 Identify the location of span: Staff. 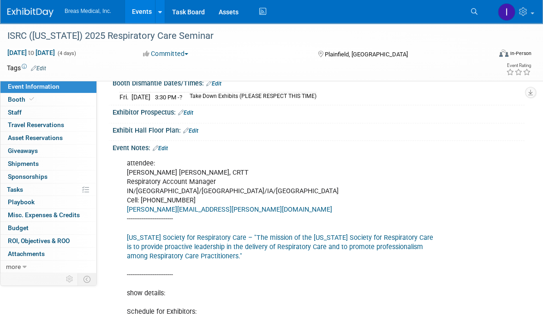
(15, 112).